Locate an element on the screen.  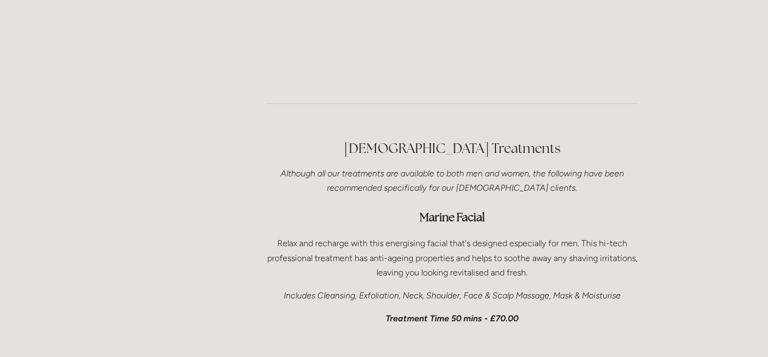
strong: Marine Facial is located at coordinates (452, 217).